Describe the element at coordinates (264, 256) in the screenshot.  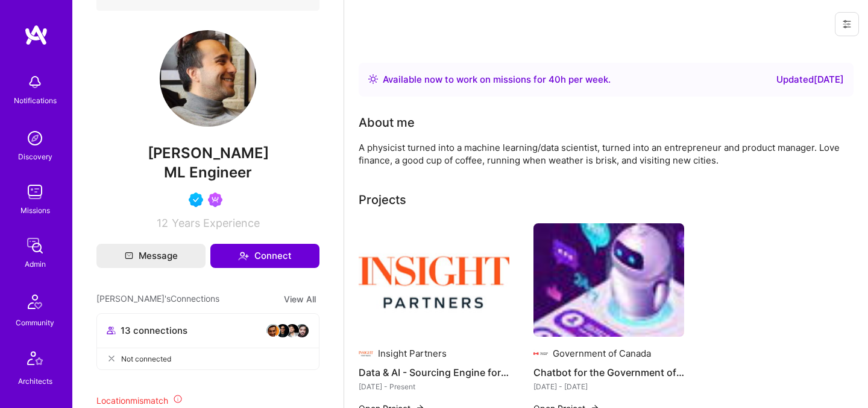
I see `button: Connect` at that location.